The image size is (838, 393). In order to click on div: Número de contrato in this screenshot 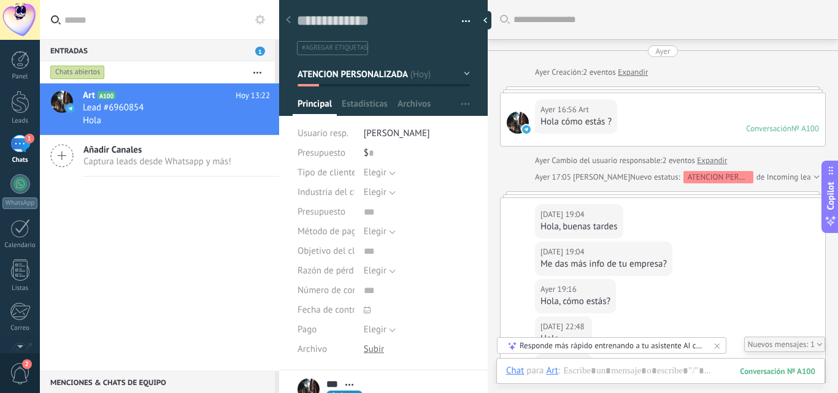, I will do `click(326, 291)`.